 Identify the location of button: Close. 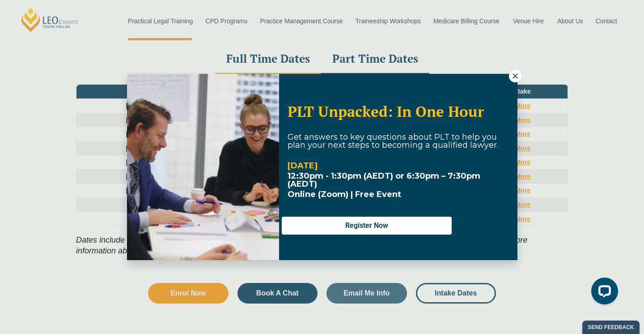
(515, 76).